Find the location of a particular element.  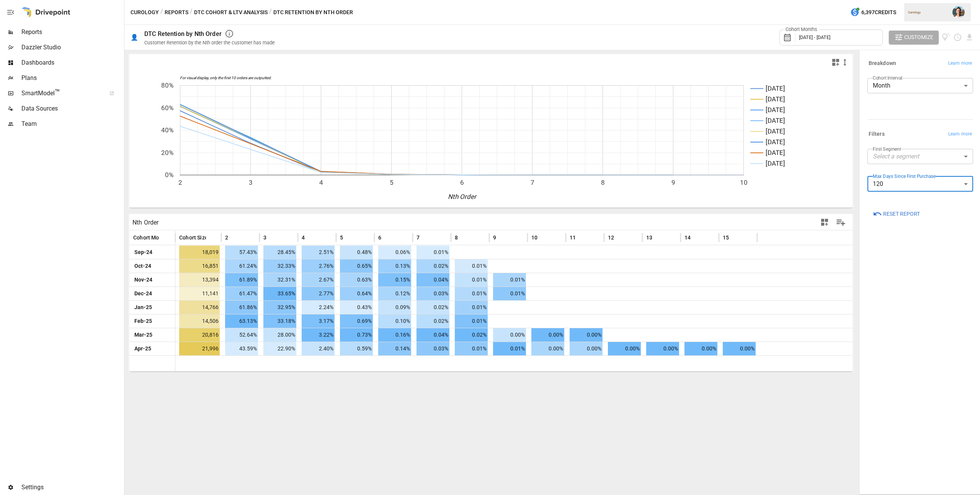

h6: Breakdown is located at coordinates (882, 63).